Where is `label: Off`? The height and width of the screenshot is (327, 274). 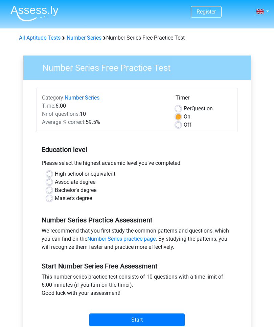 label: Off is located at coordinates (188, 125).